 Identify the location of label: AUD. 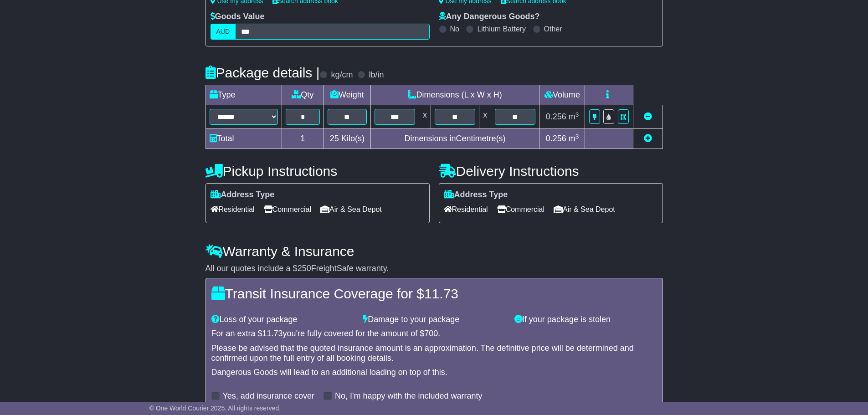
(223, 31).